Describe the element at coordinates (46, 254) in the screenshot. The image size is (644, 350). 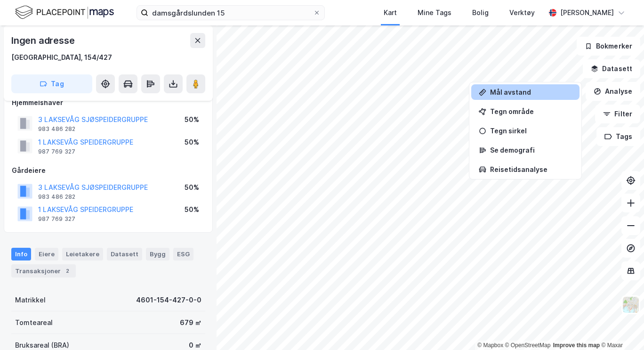
I see `div: Eiere` at that location.